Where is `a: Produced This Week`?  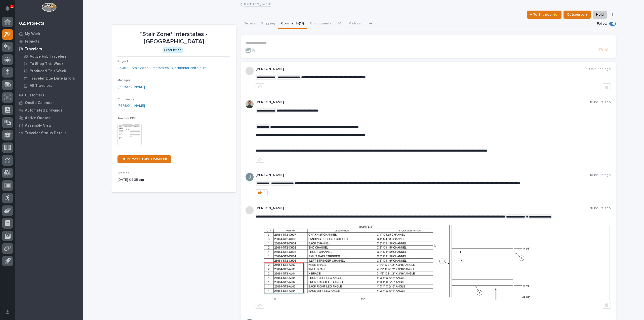
a: Produced This Week is located at coordinates (51, 71).